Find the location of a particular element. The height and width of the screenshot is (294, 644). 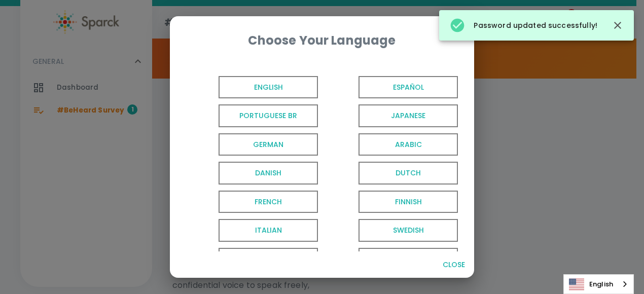

span: English is located at coordinates (268, 87).